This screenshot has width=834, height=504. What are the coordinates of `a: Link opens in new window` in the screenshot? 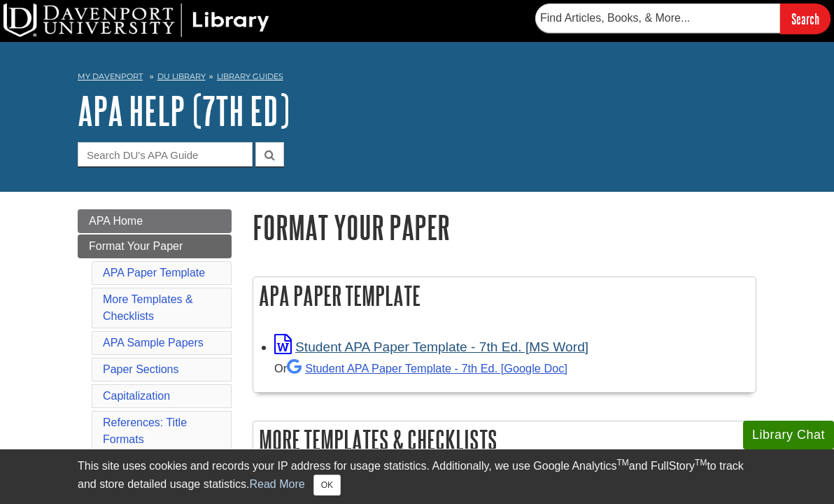 It's located at (431, 346).